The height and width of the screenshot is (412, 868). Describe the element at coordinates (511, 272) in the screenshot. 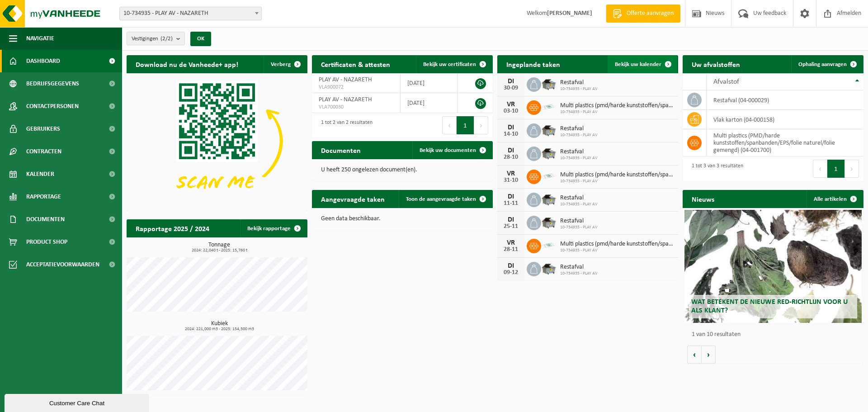

I see `div: 09-12` at that location.